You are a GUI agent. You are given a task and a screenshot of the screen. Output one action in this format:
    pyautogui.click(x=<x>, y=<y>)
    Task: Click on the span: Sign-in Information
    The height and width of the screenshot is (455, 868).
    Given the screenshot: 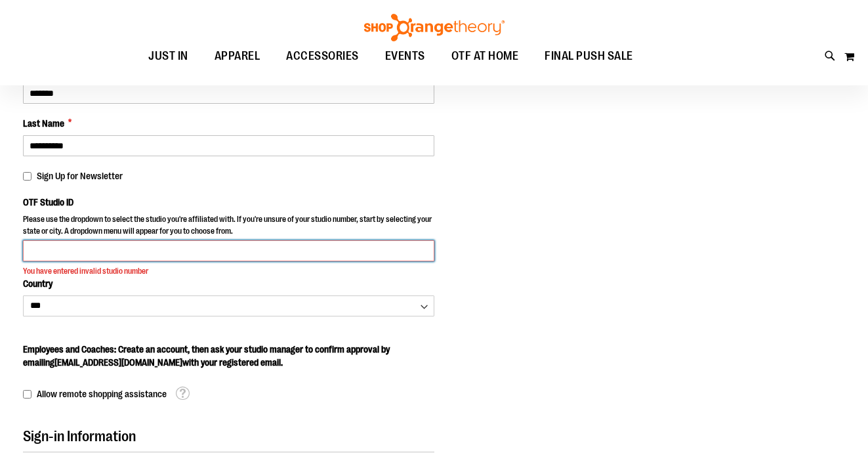 What is the action you would take?
    pyautogui.click(x=79, y=435)
    